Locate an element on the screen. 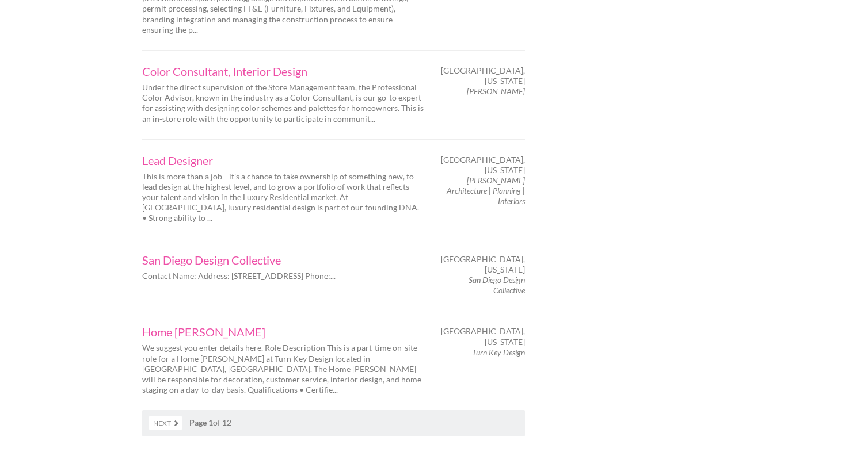  nav: of 12 is located at coordinates (333, 424).